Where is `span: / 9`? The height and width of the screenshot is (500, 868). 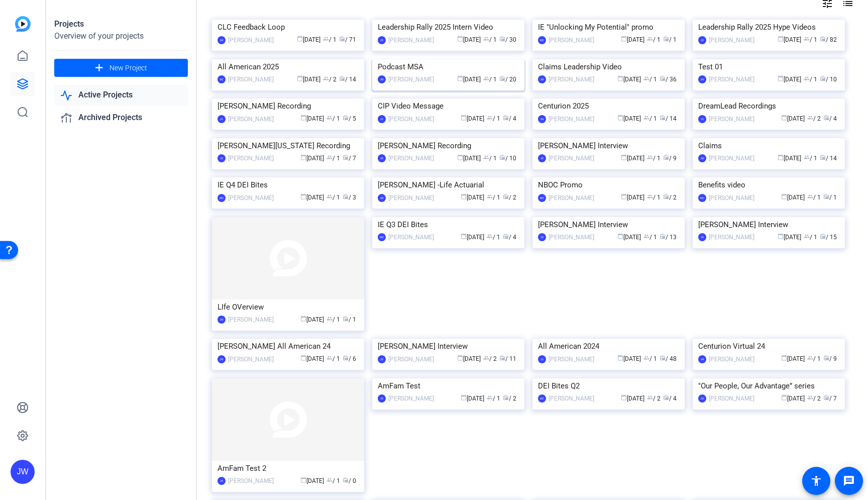
span: / 9 is located at coordinates (669, 158).